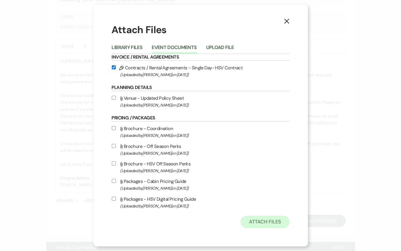 This screenshot has height=251, width=401. Describe the element at coordinates (201, 202) in the screenshot. I see `label: Packages - HSV Digital Pricing Guide` at that location.